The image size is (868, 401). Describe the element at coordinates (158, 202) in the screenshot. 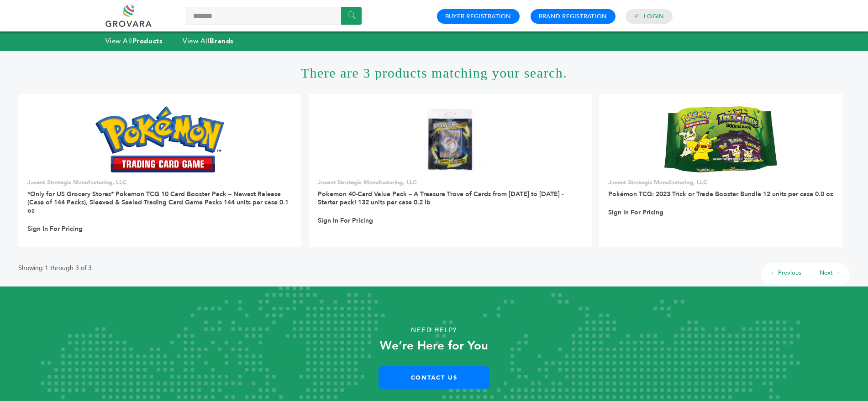

I see `a: *Only for US Grocery Stores* Pokemon TCG 10 Card Booster Pack – Newest Release (Case of 144 Packs...` at that location.